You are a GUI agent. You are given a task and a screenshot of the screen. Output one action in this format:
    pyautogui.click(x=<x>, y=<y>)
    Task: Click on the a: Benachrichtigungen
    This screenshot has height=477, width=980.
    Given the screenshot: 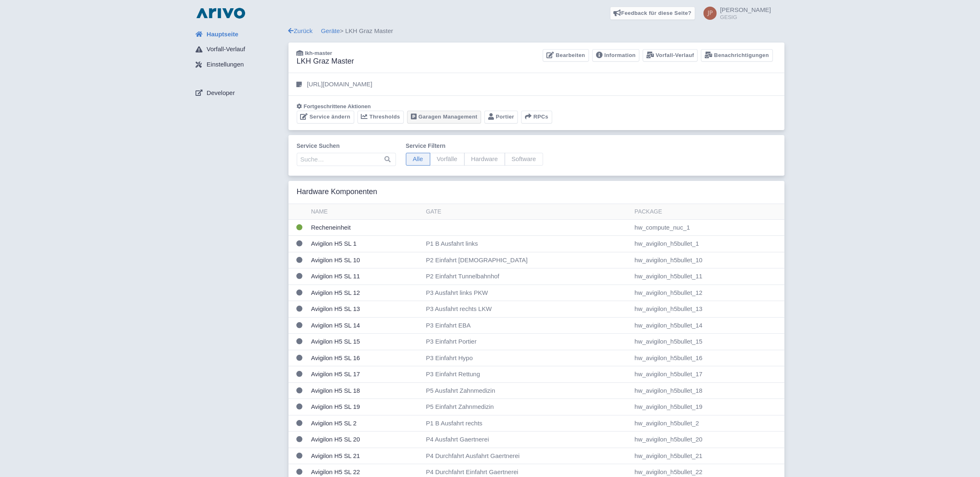 What is the action you would take?
    pyautogui.click(x=736, y=56)
    